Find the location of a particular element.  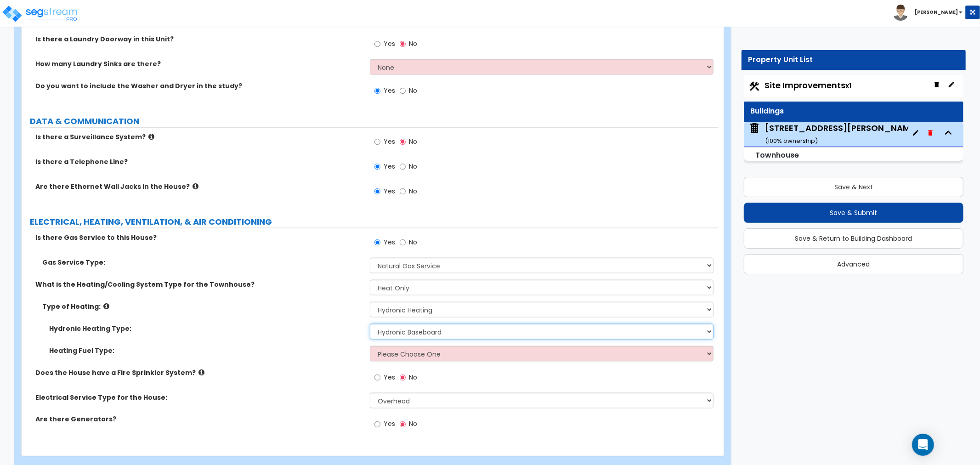

label: Are there Ethernet Wall Jacks in the House? is located at coordinates (199, 187).